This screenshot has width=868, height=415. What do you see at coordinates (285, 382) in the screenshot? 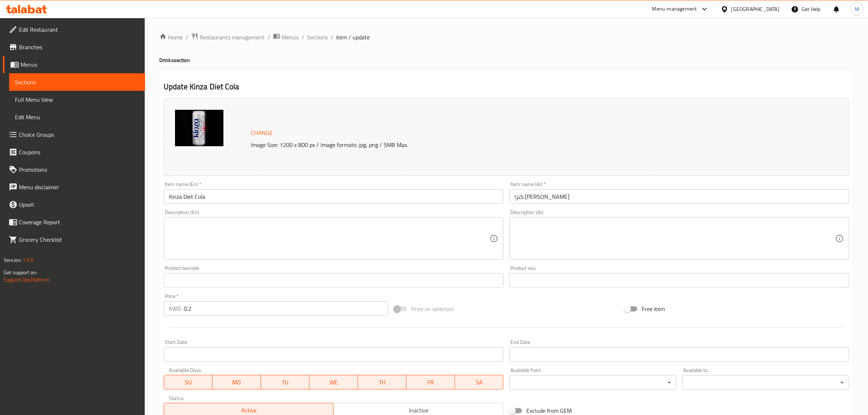
I see `button: TU` at bounding box center [285, 382].